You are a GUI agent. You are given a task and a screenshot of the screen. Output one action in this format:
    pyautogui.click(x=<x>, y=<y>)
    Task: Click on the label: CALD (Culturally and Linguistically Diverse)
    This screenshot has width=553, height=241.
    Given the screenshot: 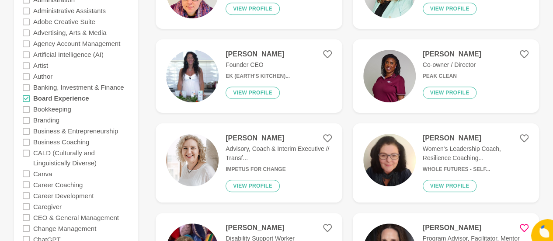 What is the action you would take?
    pyautogui.click(x=81, y=158)
    